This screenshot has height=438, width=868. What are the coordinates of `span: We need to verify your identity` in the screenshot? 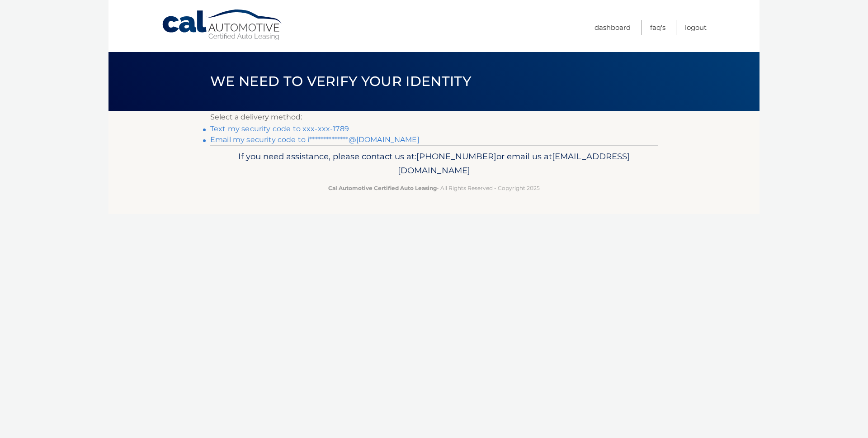 It's located at (340, 81).